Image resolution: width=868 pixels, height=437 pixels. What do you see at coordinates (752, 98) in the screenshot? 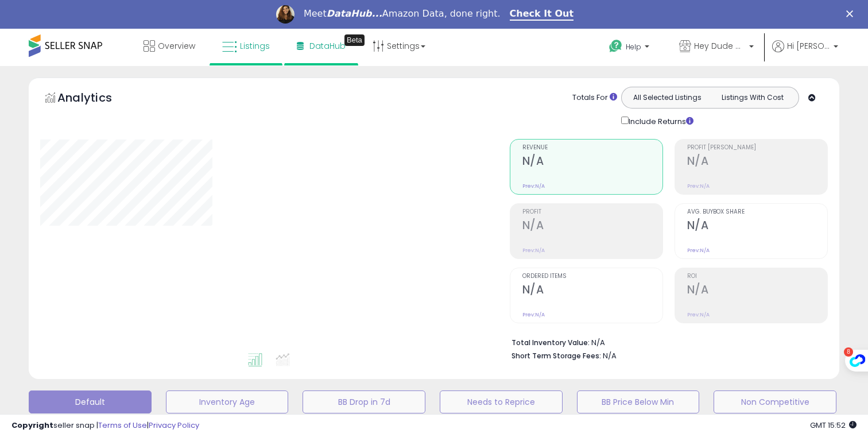
I see `button: Listings With Cost` at bounding box center [752, 98].